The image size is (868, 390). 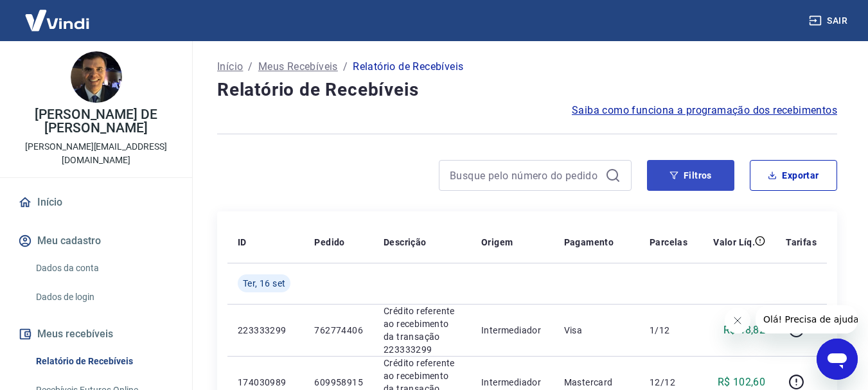 What do you see at coordinates (422, 330) in the screenshot?
I see `p: Crédito referente ao recebimento da transação 223333299` at bounding box center [422, 330].